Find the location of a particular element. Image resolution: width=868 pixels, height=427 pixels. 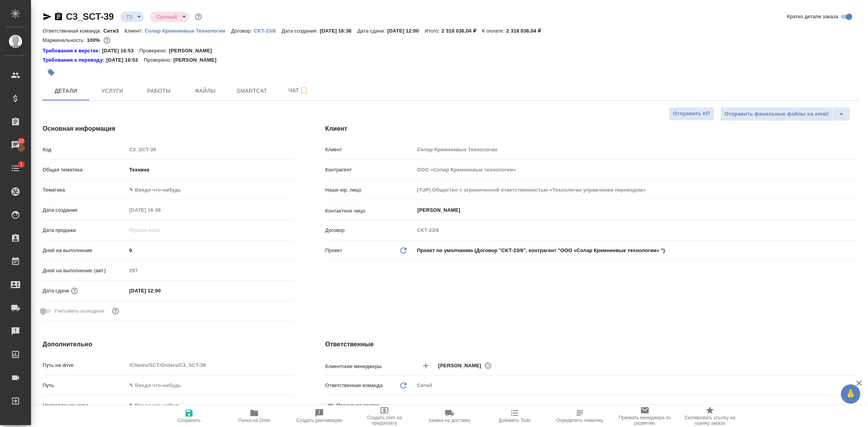

button: ТЗ is located at coordinates (129, 17).